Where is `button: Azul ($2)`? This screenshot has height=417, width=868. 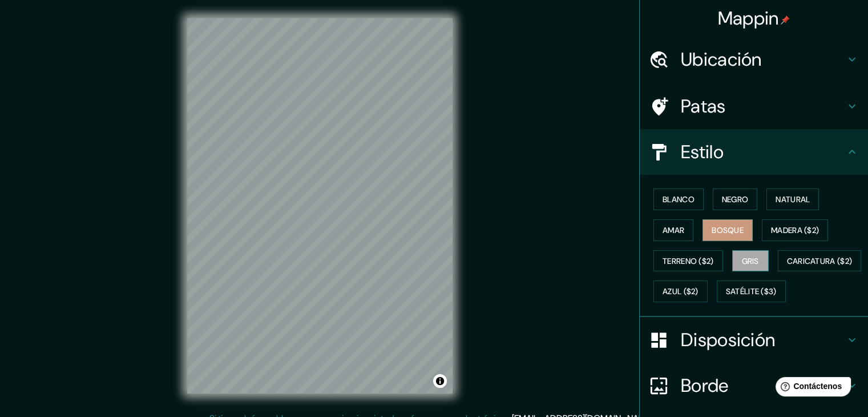 button: Azul ($2) is located at coordinates (680, 291).